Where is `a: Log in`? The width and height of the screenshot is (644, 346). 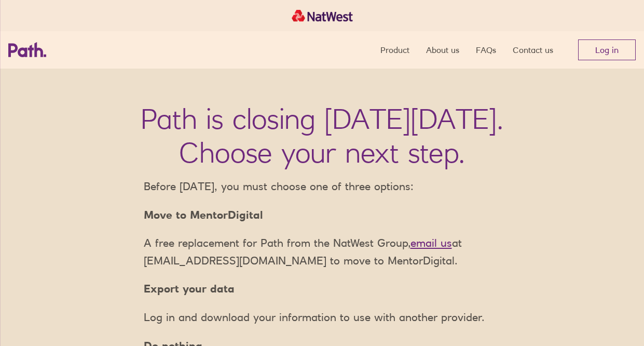
a: Log in is located at coordinates (606, 50).